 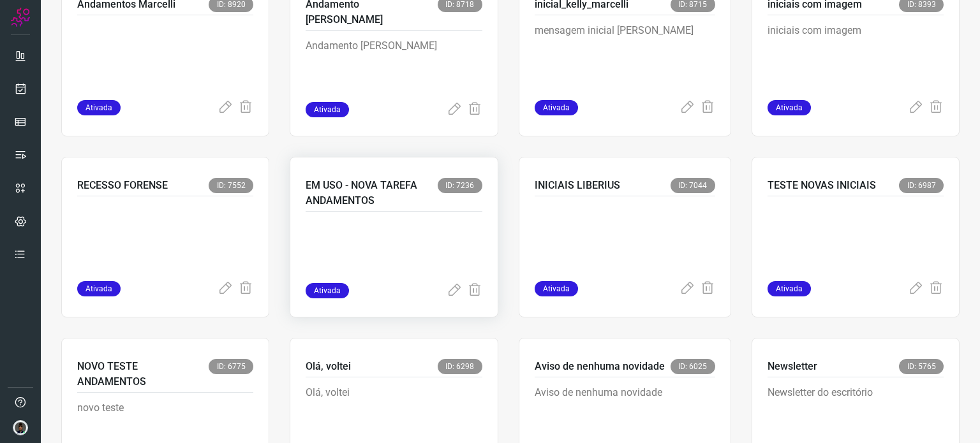 What do you see at coordinates (328, 367) in the screenshot?
I see `p: Olá, voltei` at bounding box center [328, 367].